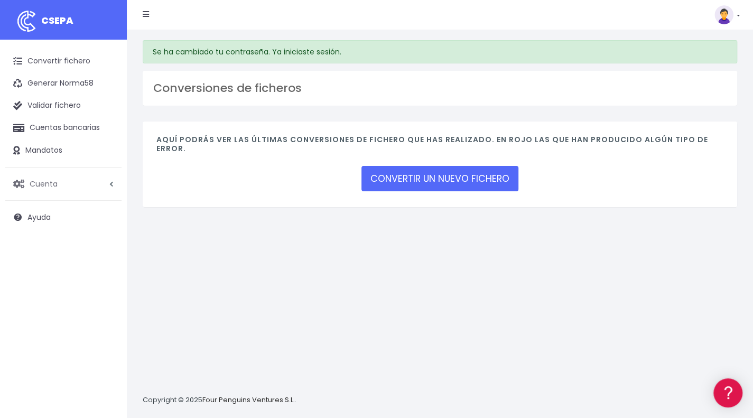  I want to click on a: POWERED BY ENCHANT, so click(174, 309).